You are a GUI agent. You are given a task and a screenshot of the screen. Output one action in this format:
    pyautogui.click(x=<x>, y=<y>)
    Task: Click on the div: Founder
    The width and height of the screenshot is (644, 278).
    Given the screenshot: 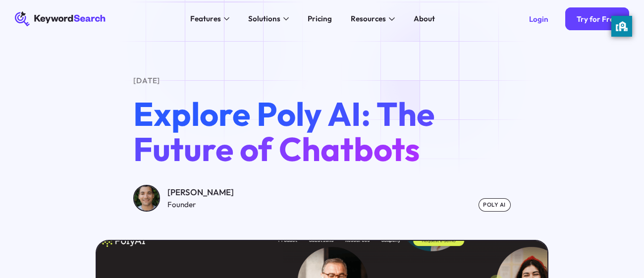 What is the action you would take?
    pyautogui.click(x=201, y=205)
    